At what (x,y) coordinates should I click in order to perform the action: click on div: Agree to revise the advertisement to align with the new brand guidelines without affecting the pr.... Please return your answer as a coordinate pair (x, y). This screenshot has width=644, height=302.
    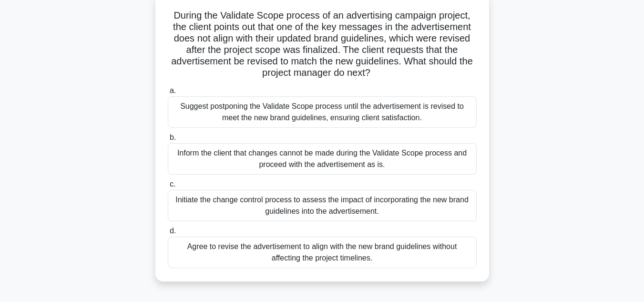
    Looking at the image, I should click on (322, 252).